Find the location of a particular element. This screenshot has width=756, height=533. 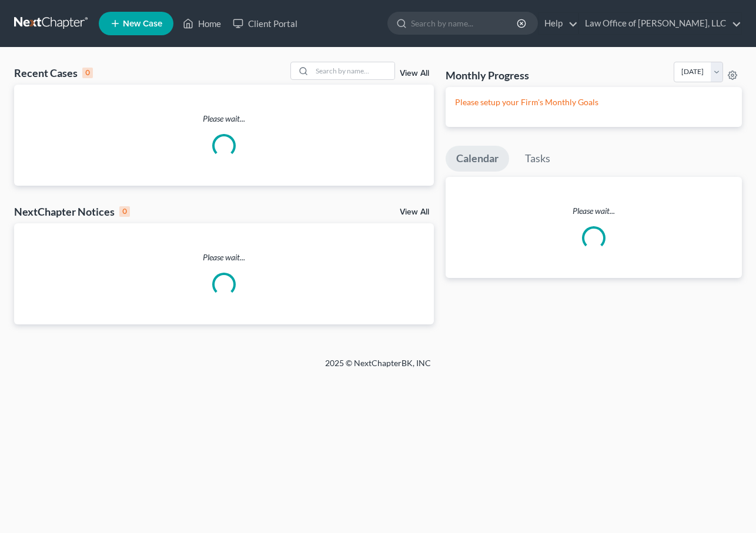

a: Calendar is located at coordinates (477, 159).